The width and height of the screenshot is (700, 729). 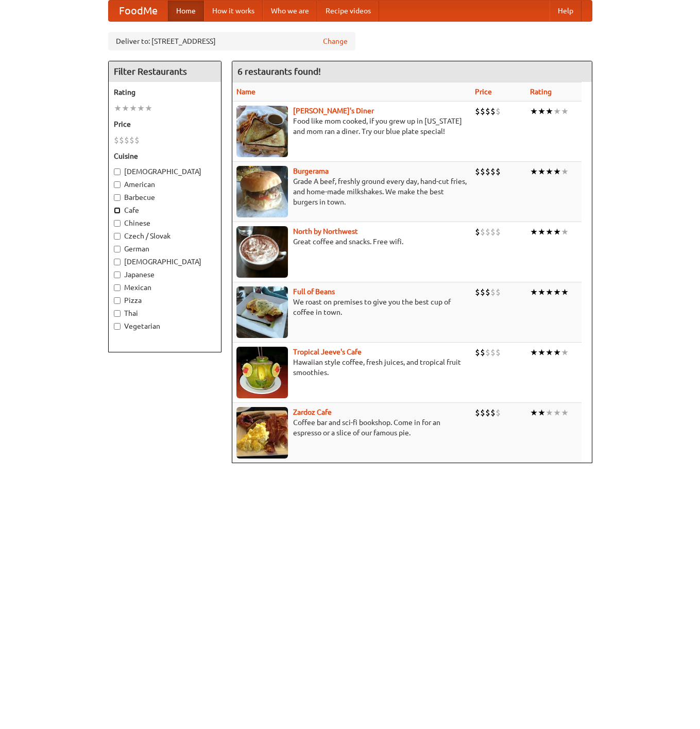 What do you see at coordinates (351, 242) in the screenshot?
I see `p: Great coffee and snacks. Free wifi.` at bounding box center [351, 242].